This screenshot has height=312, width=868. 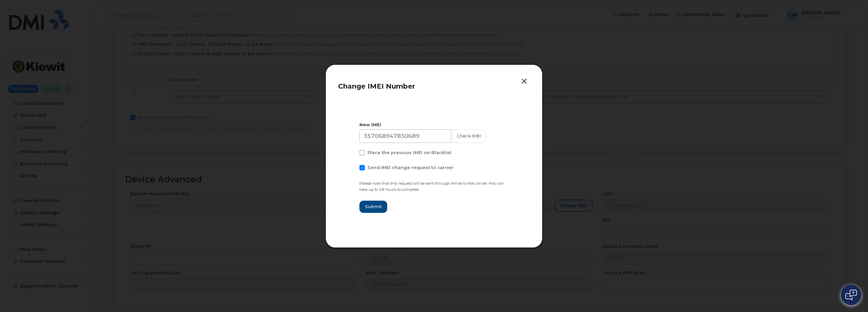 I want to click on div: New IMEI, so click(x=434, y=124).